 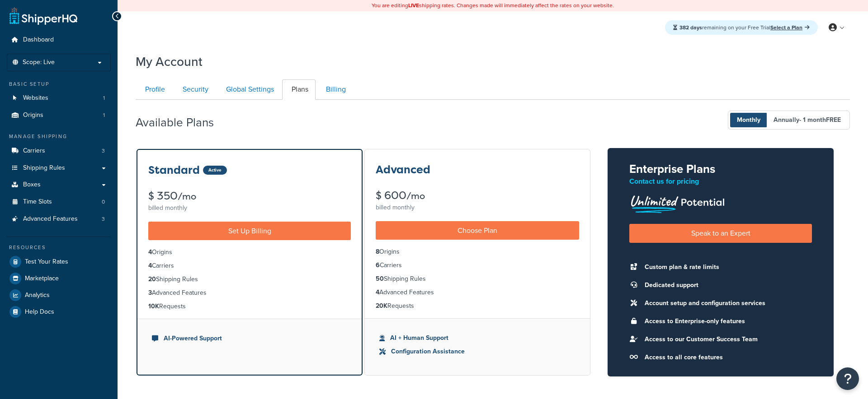 What do you see at coordinates (748, 120) in the screenshot?
I see `span: Monthly` at bounding box center [748, 120].